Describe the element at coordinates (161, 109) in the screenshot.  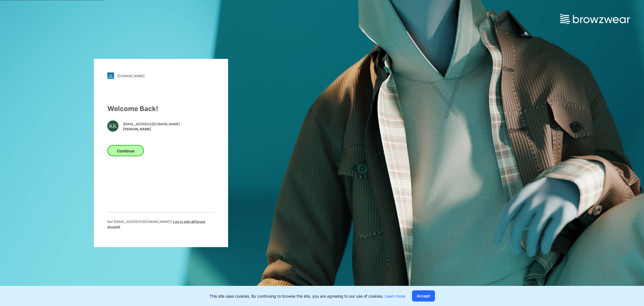
I see `div: Welcome Back!` at that location.